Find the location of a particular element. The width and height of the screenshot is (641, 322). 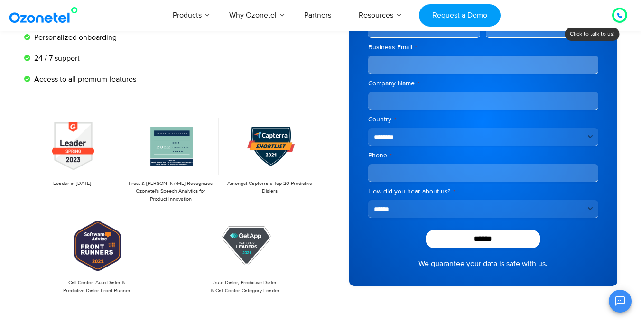

label: Country is located at coordinates (483, 119).